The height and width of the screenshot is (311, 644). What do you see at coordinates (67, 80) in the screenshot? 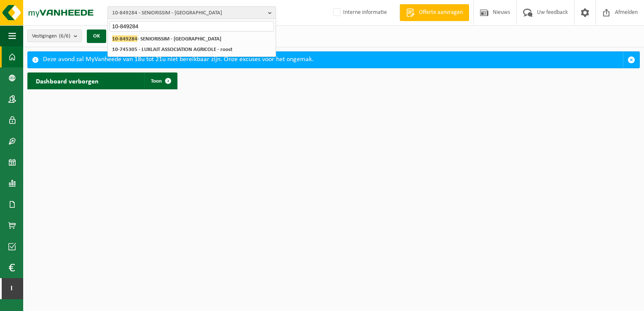
I see `h2: Dashboard verborgen` at bounding box center [67, 80].